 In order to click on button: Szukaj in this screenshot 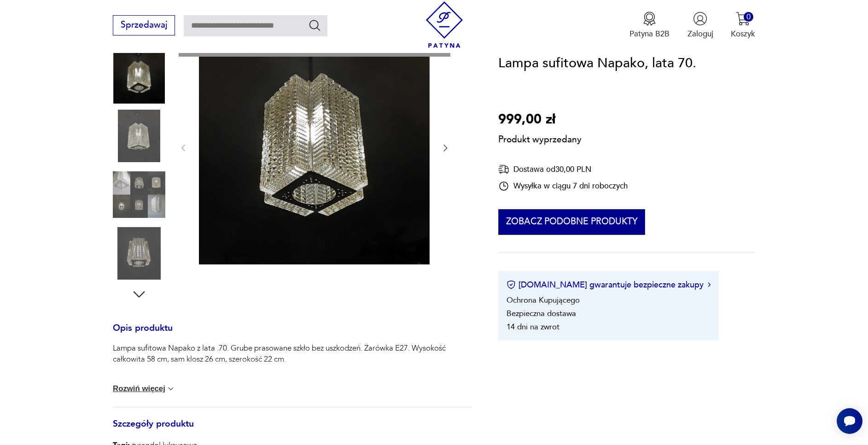, I will do `click(314, 25)`.